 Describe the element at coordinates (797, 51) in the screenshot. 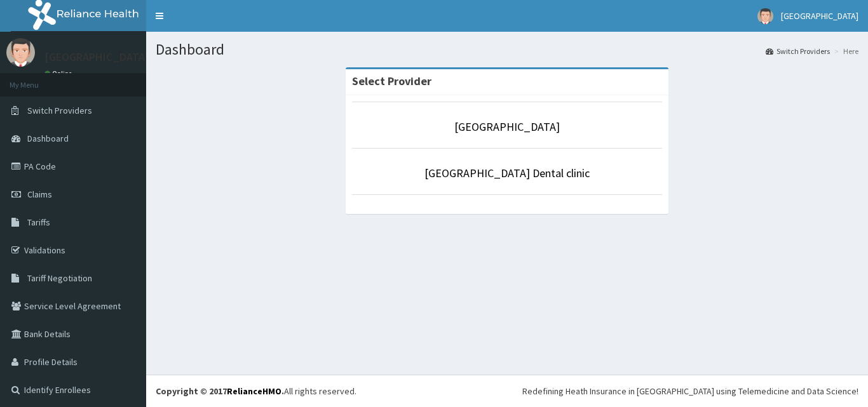

I see `a: Switch Providers` at that location.